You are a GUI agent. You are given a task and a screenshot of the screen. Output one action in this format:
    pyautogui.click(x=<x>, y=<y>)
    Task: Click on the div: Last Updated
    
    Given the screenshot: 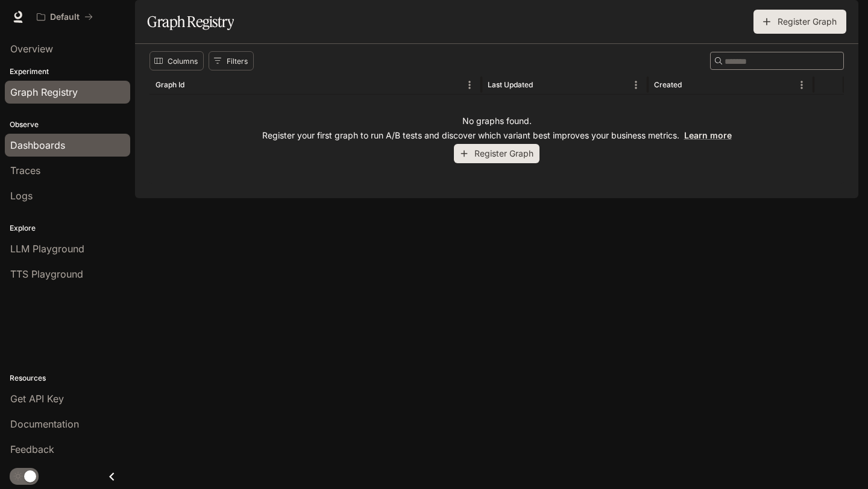 What is the action you would take?
    pyautogui.click(x=510, y=85)
    